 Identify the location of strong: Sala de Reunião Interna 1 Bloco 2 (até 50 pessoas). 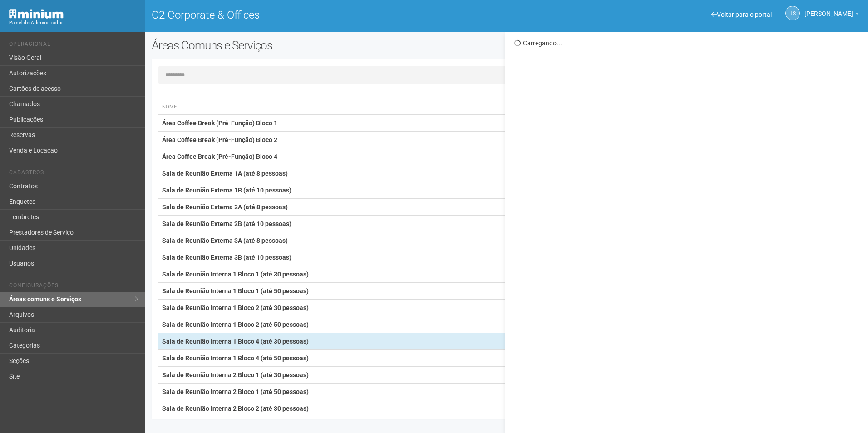
(235, 325).